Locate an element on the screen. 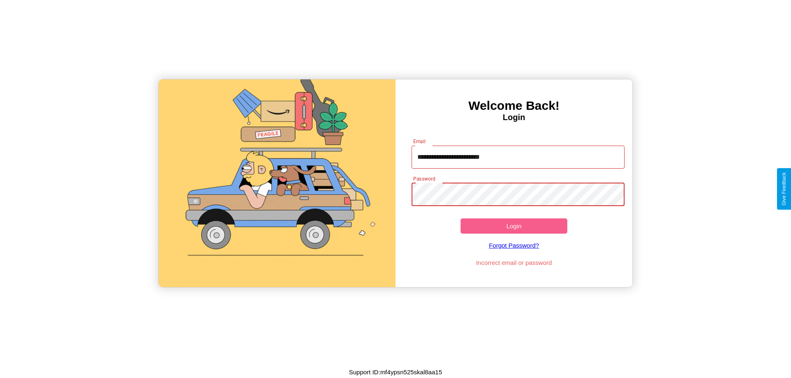 This screenshot has width=791, height=378. button: Login is located at coordinates (514, 226).